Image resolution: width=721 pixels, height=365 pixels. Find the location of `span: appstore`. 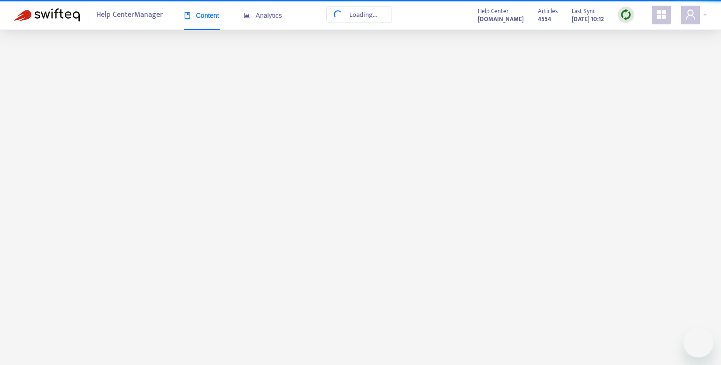

span: appstore is located at coordinates (661, 15).